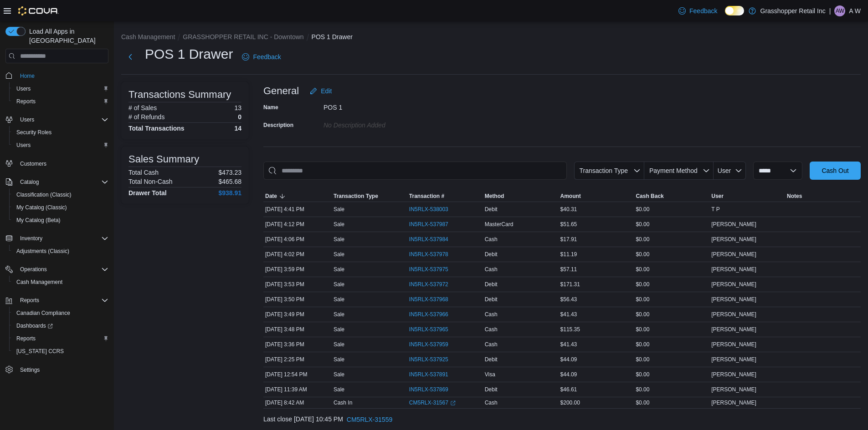 The height and width of the screenshot is (430, 868). Describe the element at coordinates (434, 329) in the screenshot. I see `button: IN5RLX-537965` at that location.